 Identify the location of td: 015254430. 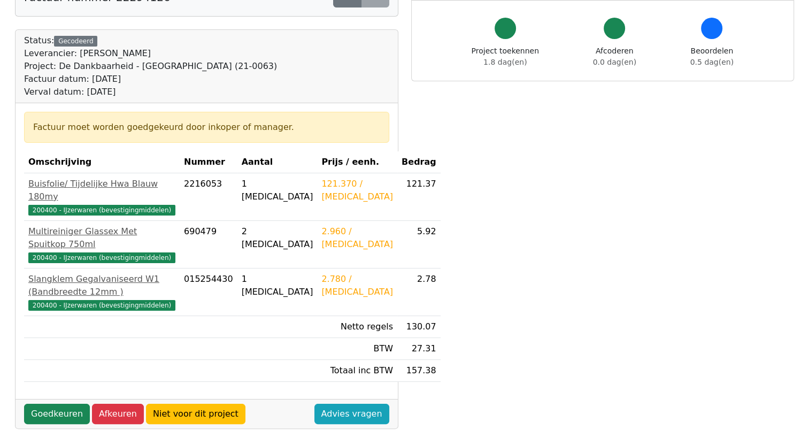
(209, 292).